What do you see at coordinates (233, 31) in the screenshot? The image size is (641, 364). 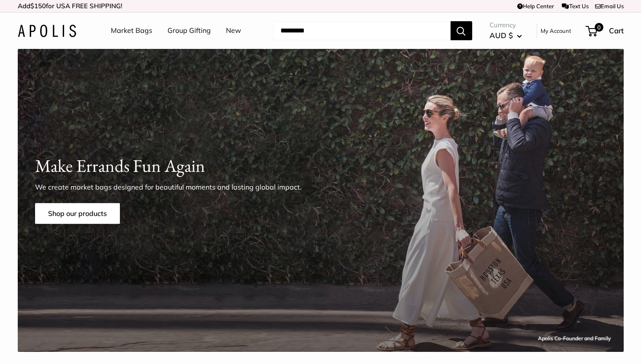 I see `a: New` at bounding box center [233, 31].